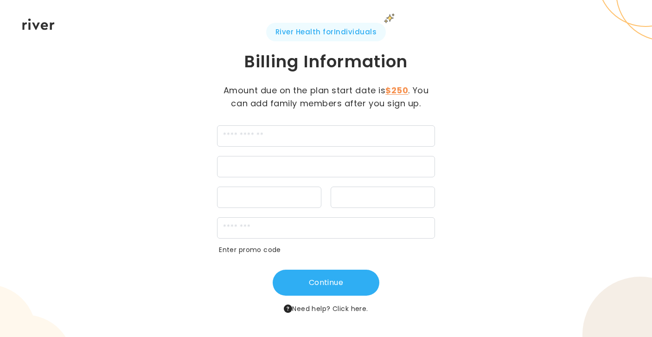  Describe the element at coordinates (326, 62) in the screenshot. I see `h1: Billing Information` at that location.